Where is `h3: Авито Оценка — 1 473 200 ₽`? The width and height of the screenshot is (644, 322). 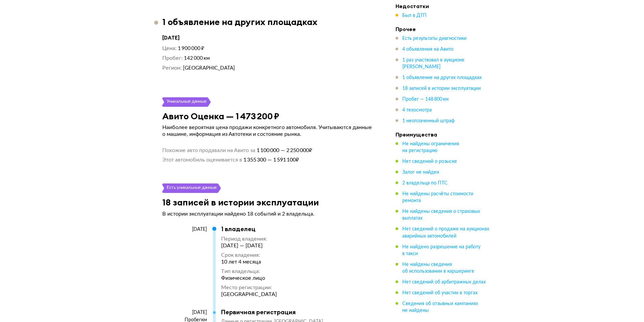 h3: Авито Оценка — 1 473 200 ₽ is located at coordinates (221, 116).